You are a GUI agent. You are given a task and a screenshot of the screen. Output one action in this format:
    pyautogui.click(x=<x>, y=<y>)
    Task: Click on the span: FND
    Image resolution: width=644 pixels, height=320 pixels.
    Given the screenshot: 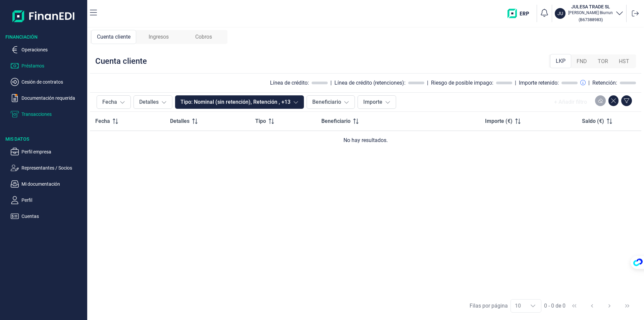 What is the action you would take?
    pyautogui.click(x=582, y=61)
    